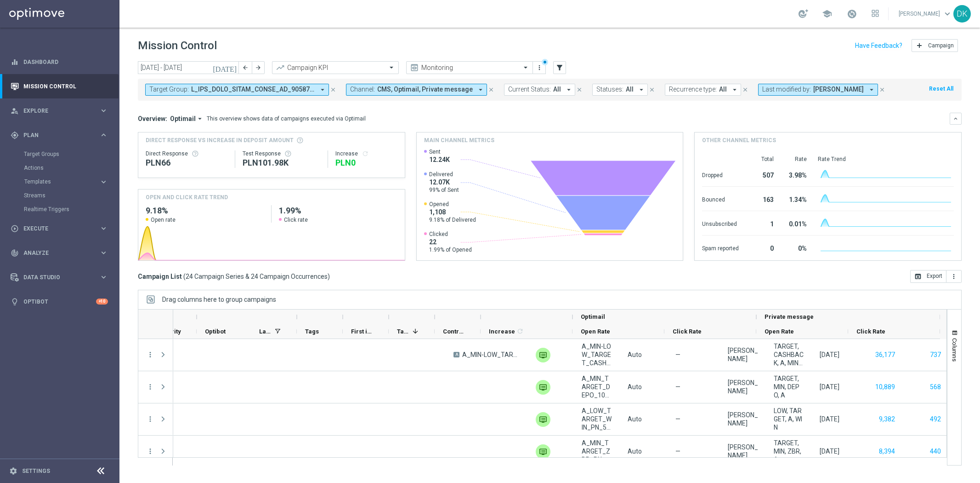 This screenshot has width=980, height=483. I want to click on div: Data Studio, so click(55, 277).